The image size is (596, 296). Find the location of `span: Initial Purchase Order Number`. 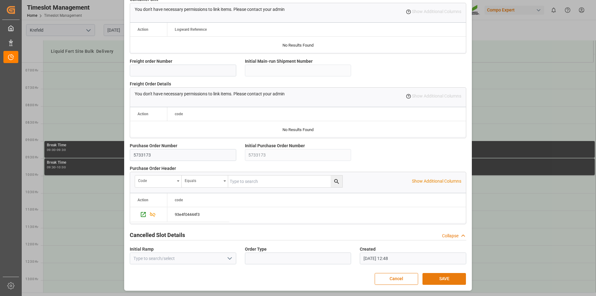

span: Initial Purchase Order Number is located at coordinates (275, 146).